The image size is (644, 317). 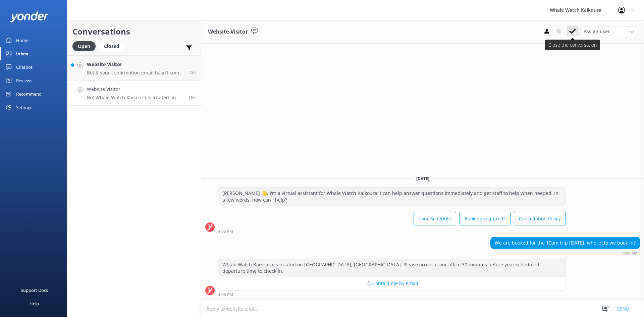 What do you see at coordinates (34, 290) in the screenshot?
I see `div: Support Docs` at bounding box center [34, 290].